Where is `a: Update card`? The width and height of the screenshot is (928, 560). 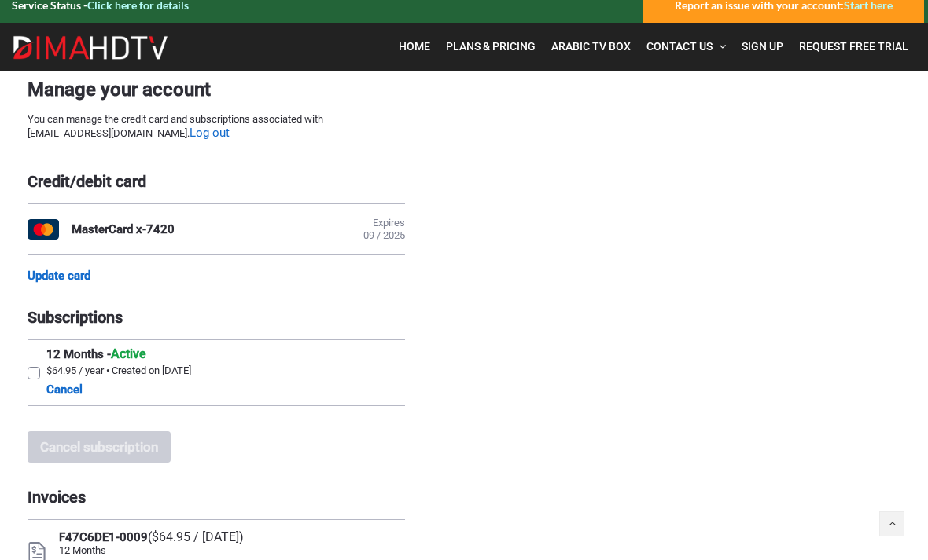 a: Update card is located at coordinates (59, 276).